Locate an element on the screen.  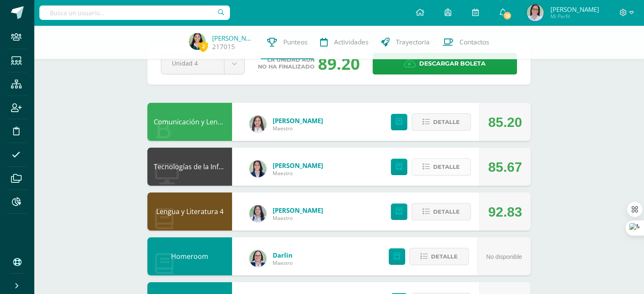
input: Busca un usuario... is located at coordinates (134, 13).